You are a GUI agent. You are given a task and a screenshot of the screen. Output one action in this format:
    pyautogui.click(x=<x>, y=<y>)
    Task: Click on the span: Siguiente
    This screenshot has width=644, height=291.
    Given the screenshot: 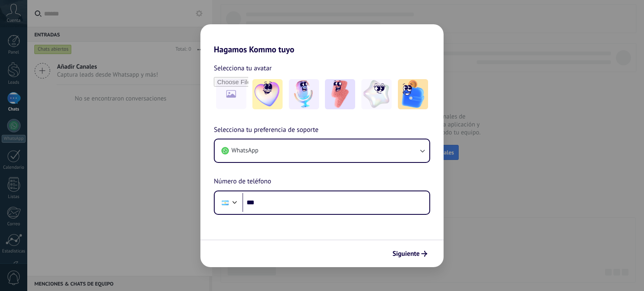 What is the action you would take?
    pyautogui.click(x=406, y=254)
    